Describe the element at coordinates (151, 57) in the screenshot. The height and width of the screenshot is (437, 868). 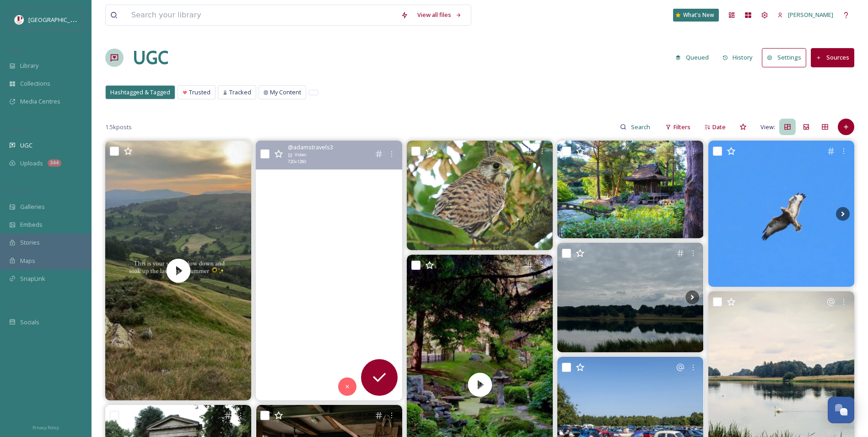
I see `a: UGC` at that location.